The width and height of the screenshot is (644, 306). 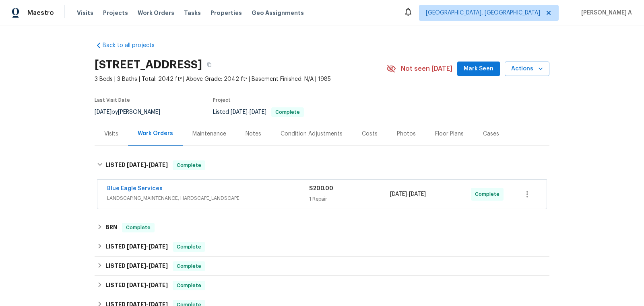 I want to click on span: Listed, so click(x=259, y=113).